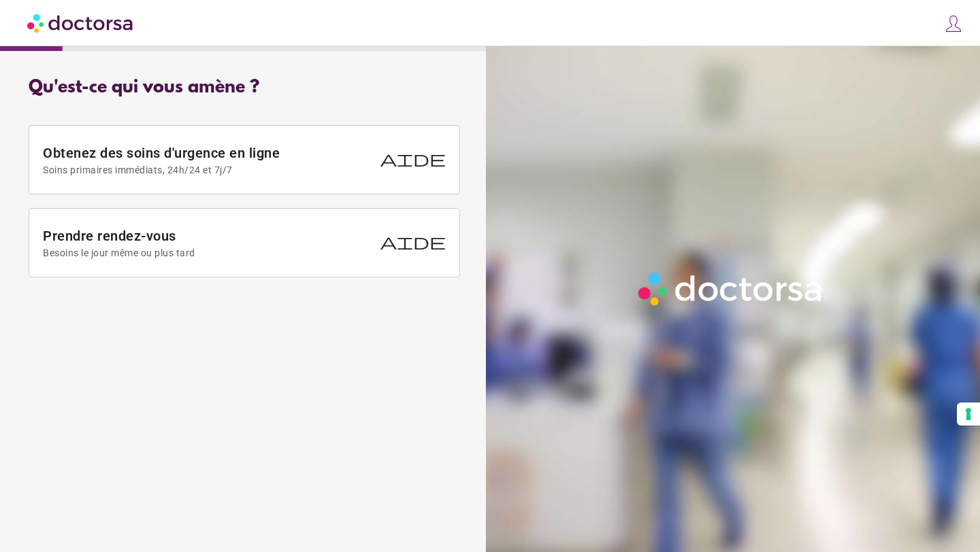  I want to click on font: Prendre rendez-vous, so click(109, 236).